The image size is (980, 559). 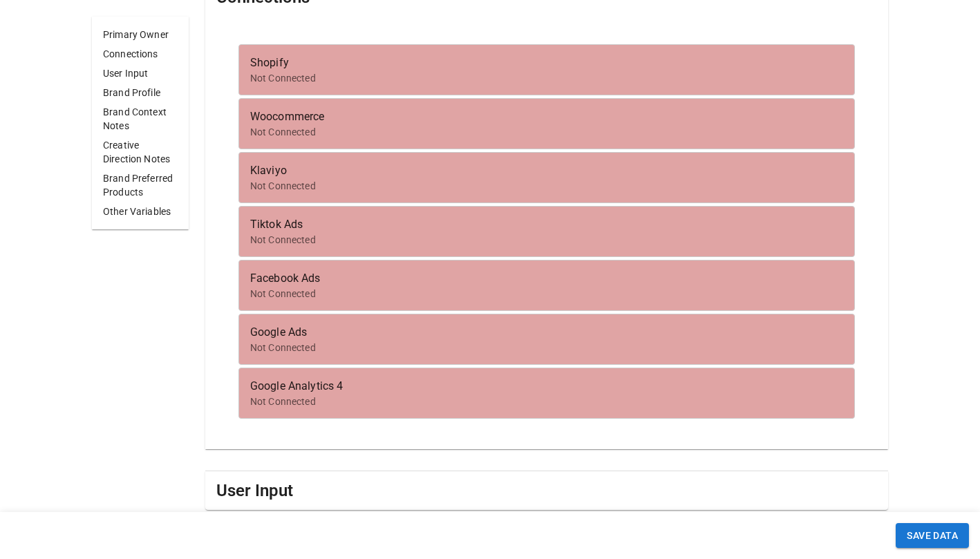 I want to click on p: Brand Preferred Products, so click(x=140, y=185).